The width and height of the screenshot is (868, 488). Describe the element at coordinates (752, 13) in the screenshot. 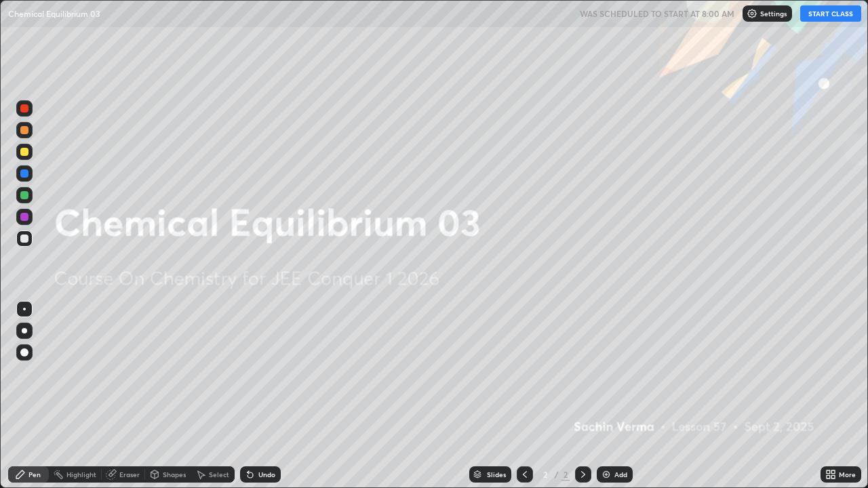

I see `img: class-settings-icons` at that location.